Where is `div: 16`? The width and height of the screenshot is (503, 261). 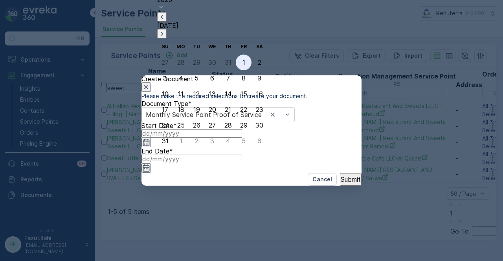
div: 16 is located at coordinates (259, 94).